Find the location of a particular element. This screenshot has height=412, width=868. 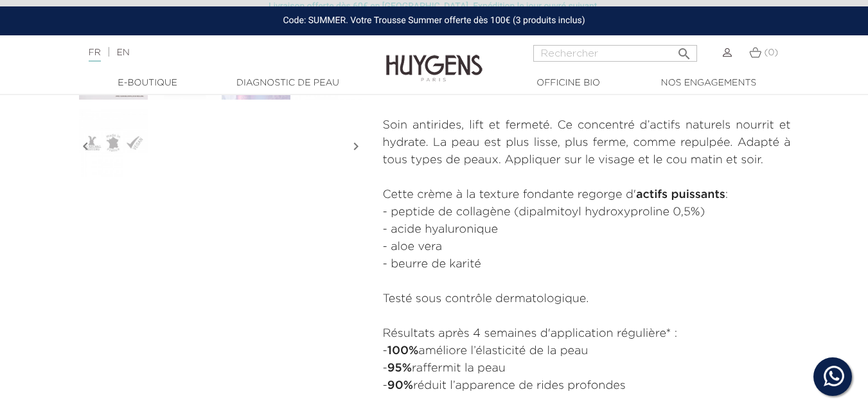

a: FR is located at coordinates (94, 55).